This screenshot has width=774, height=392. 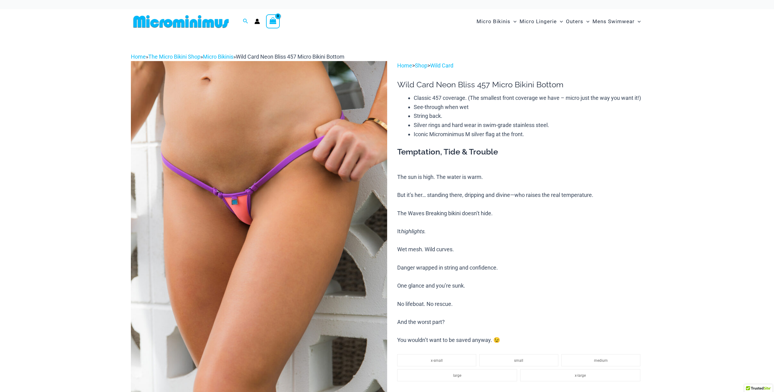 What do you see at coordinates (580, 375) in the screenshot?
I see `span: x-large` at bounding box center [580, 375].